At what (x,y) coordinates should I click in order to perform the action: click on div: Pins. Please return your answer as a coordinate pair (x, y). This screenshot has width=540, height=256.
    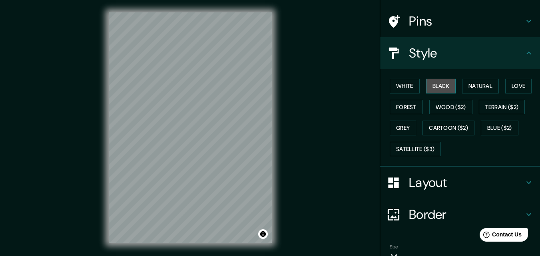
    Looking at the image, I should click on (460, 21).